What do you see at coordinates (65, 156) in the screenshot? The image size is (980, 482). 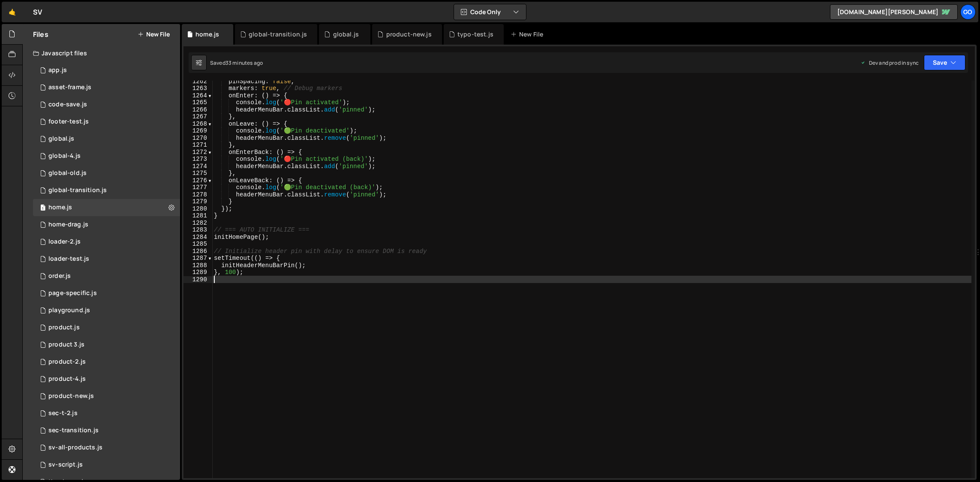 I see `div: global-4.js` at bounding box center [65, 156].